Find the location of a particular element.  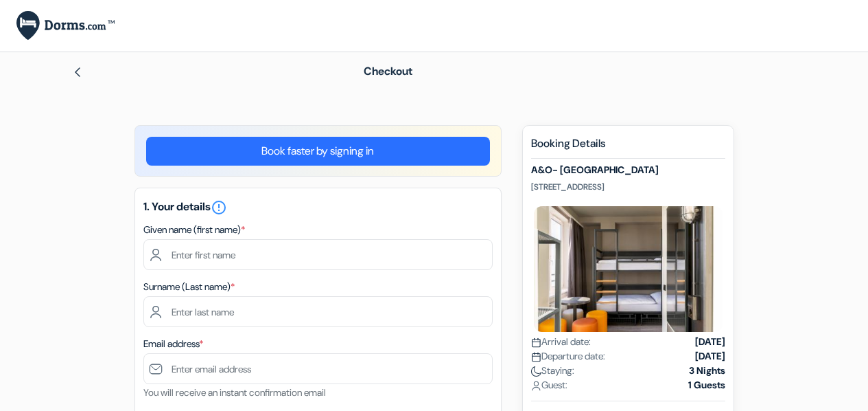

input: Enter first name is located at coordinates (318, 254).